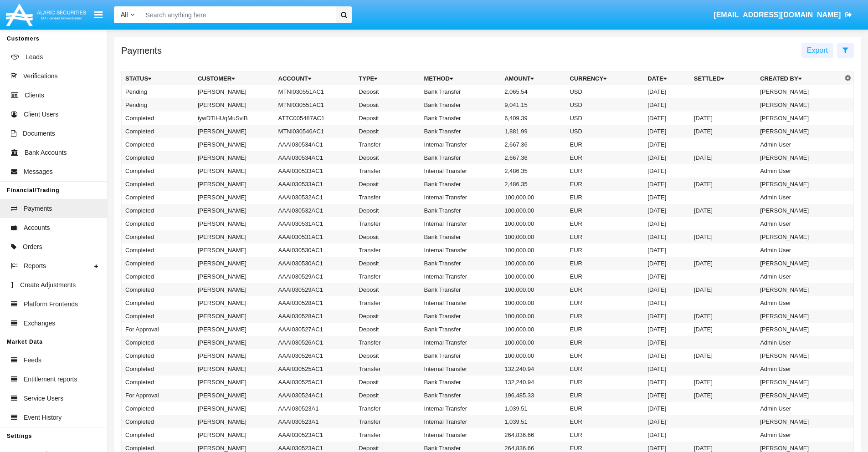 The height and width of the screenshot is (452, 868). I want to click on td: 1,039.51, so click(533, 409).